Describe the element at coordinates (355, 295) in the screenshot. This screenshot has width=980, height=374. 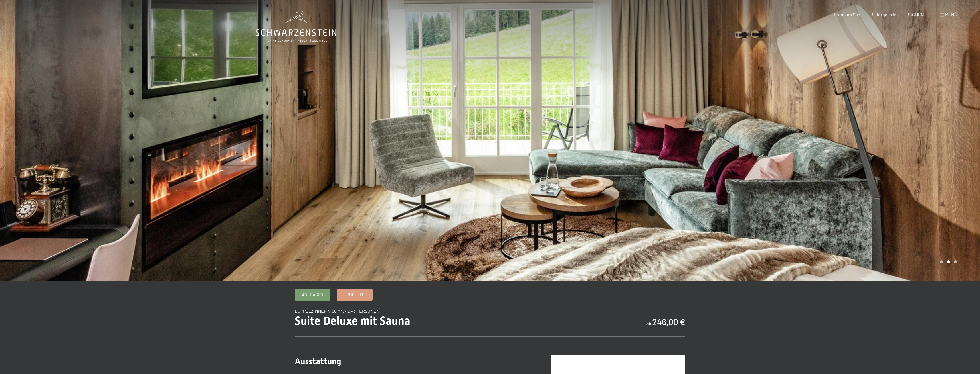
I see `a: Buchen` at that location.